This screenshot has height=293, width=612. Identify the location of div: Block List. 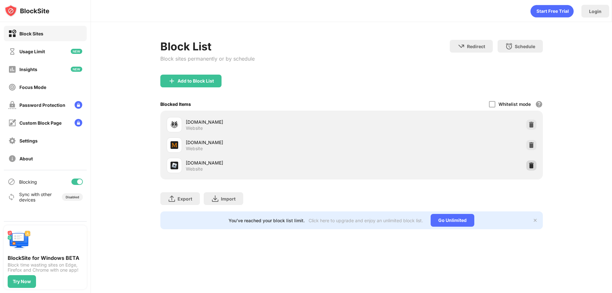
(208, 46).